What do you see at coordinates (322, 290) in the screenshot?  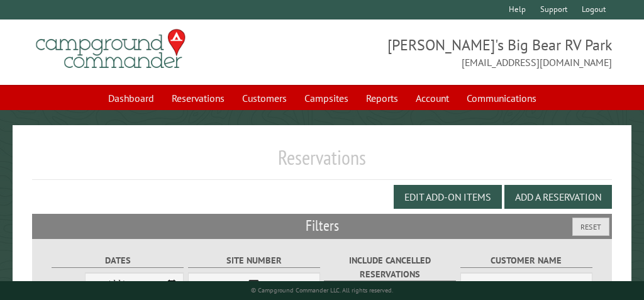 I see `small: © Campground Commander LLC. All rights reserved.` at bounding box center [322, 290].